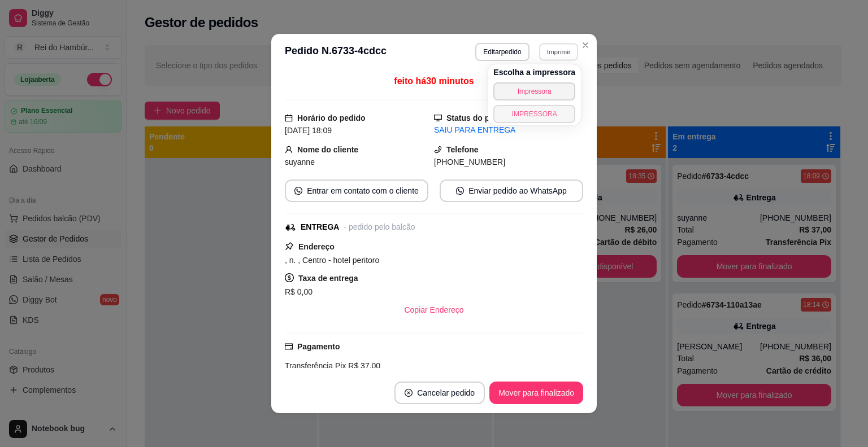  I want to click on button: Impressora, so click(534, 92).